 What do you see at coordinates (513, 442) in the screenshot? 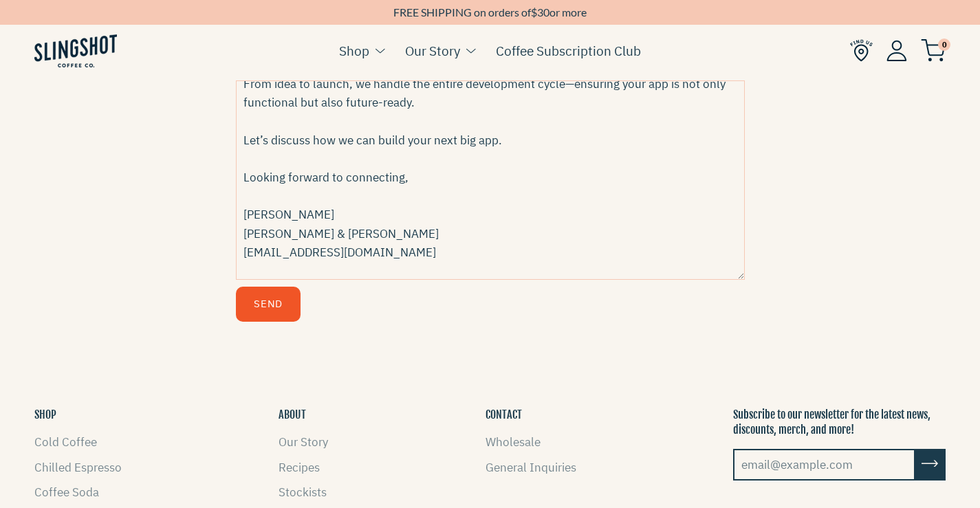
I see `a: Wholesale` at bounding box center [513, 442].